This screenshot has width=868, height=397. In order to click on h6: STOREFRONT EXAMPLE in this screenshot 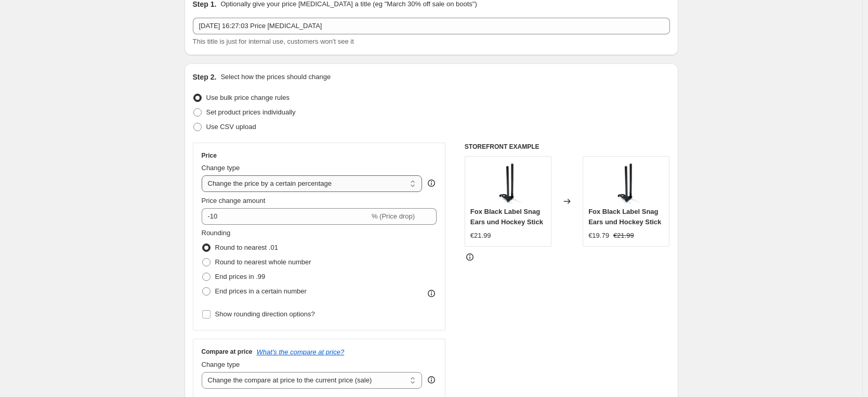, I will do `click(567, 146)`.